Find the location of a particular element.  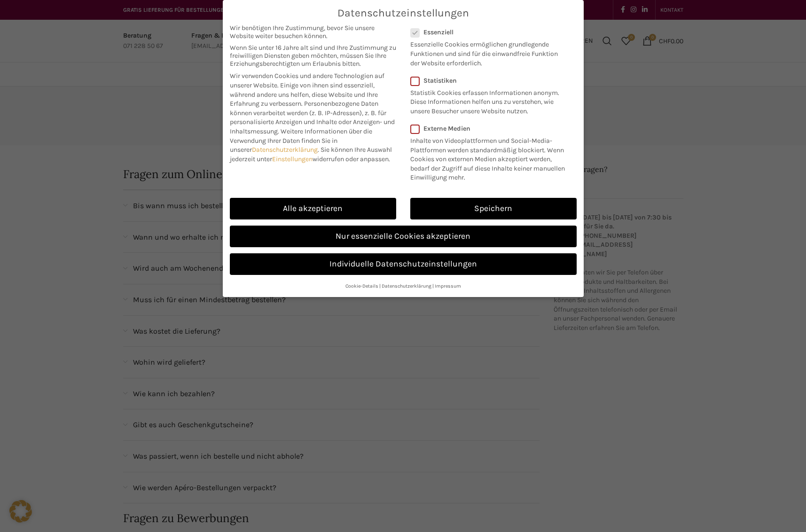

span: Sie können Ihre Auswahl jederzeit unter widerrufen oder anpassen. is located at coordinates (311, 154).